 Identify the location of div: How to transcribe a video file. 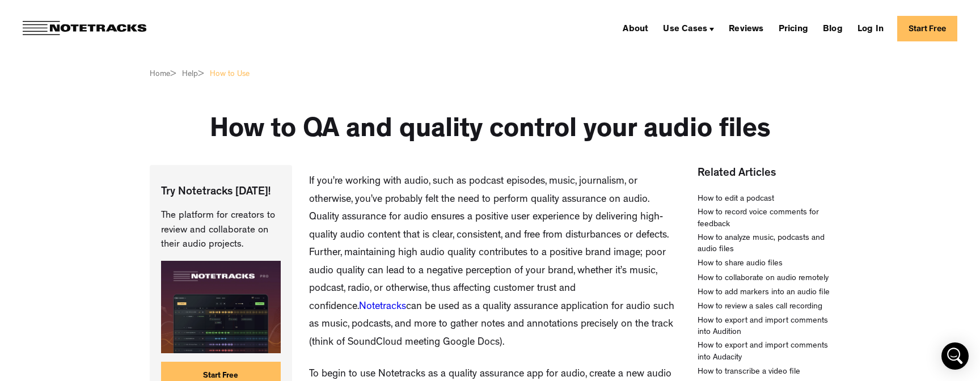
(749, 372).